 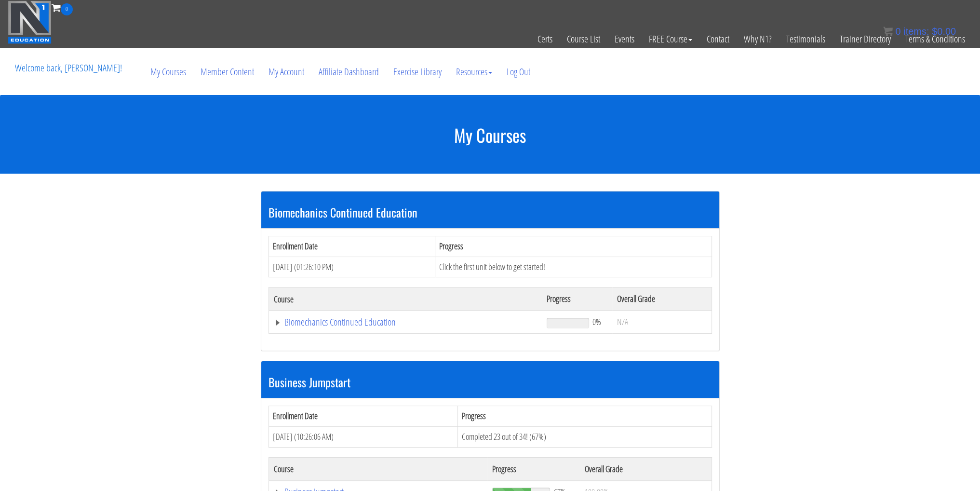 I want to click on a: Certs, so click(x=544, y=39).